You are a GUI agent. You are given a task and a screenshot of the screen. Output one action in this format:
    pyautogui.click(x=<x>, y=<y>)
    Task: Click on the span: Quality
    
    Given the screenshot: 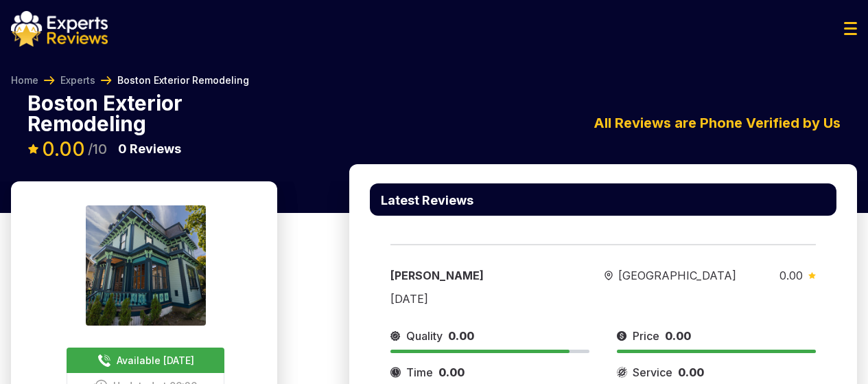 What is the action you would take?
    pyautogui.click(x=424, y=335)
    